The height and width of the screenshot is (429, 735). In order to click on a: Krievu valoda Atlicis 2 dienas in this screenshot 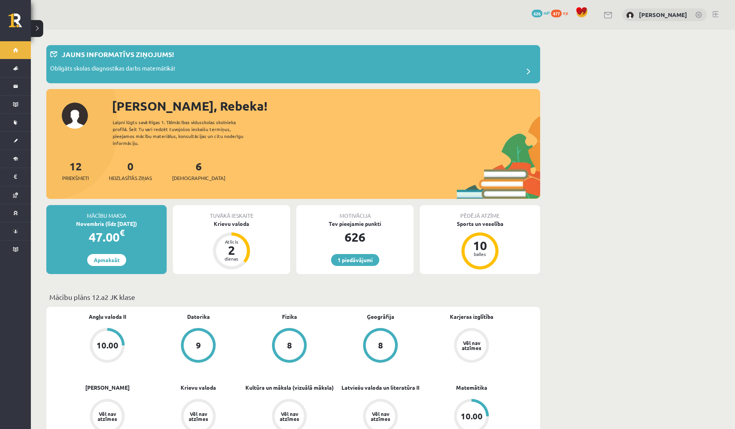, I will do `click(231, 245)`.